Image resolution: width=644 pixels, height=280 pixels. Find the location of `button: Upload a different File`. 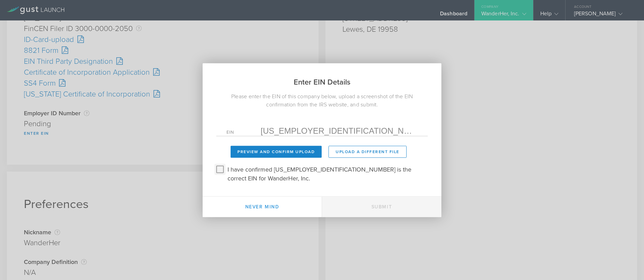

button: Upload a different File is located at coordinates (367, 151).